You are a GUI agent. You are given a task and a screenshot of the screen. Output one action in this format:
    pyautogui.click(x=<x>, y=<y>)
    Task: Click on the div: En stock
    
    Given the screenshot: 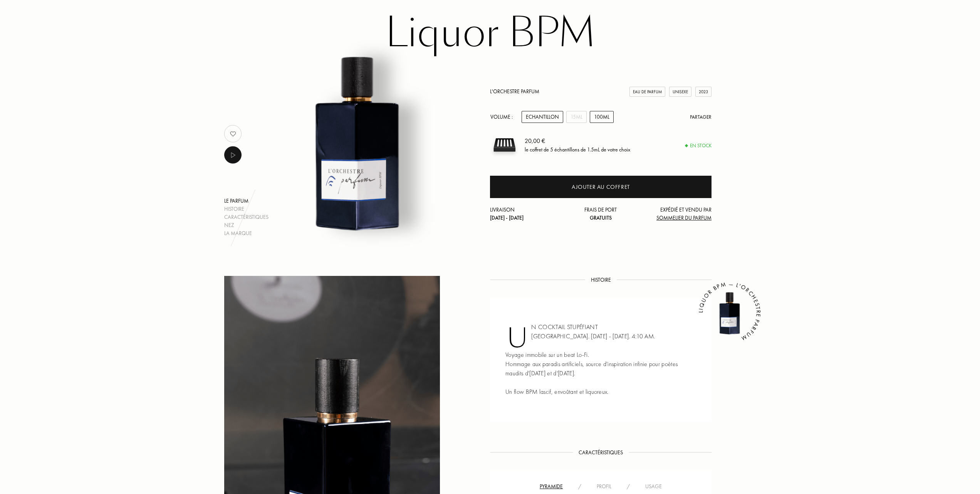 What is the action you would take?
    pyautogui.click(x=698, y=146)
    